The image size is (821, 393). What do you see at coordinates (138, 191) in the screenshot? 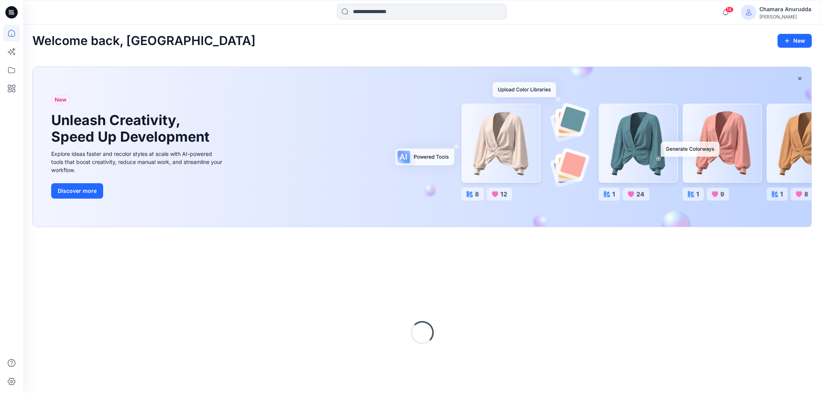
I see `a: Discover more` at bounding box center [138, 191].